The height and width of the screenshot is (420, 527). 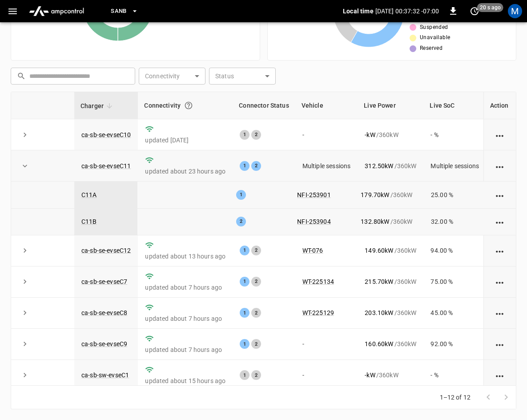 What do you see at coordinates (185, 381) in the screenshot?
I see `p: updated about 15 hours ago` at bounding box center [185, 381].